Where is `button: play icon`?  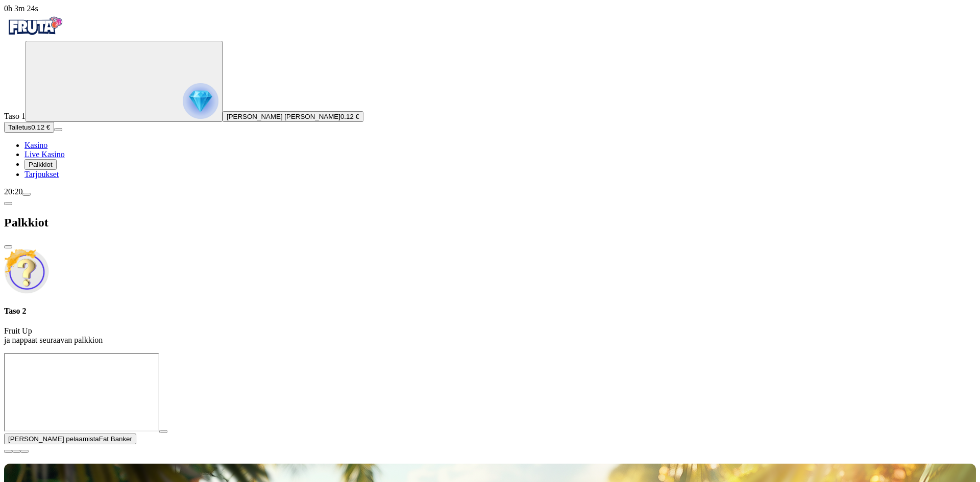
button: play icon is located at coordinates (164, 431).